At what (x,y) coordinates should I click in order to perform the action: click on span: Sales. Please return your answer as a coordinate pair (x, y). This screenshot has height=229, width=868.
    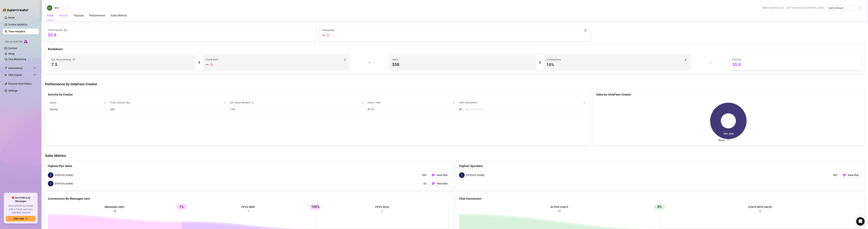
    Looking at the image, I should click on (463, 60).